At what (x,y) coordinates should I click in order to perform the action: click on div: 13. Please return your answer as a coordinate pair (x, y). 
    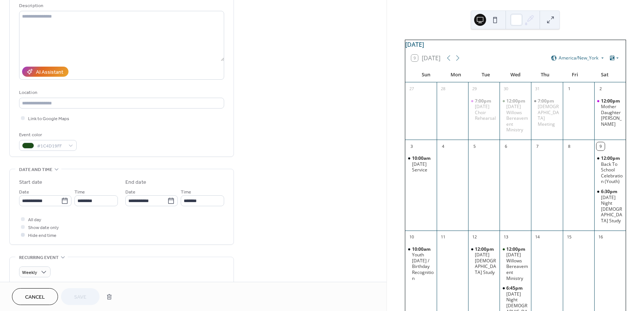
    Looking at the image, I should click on (506, 237).